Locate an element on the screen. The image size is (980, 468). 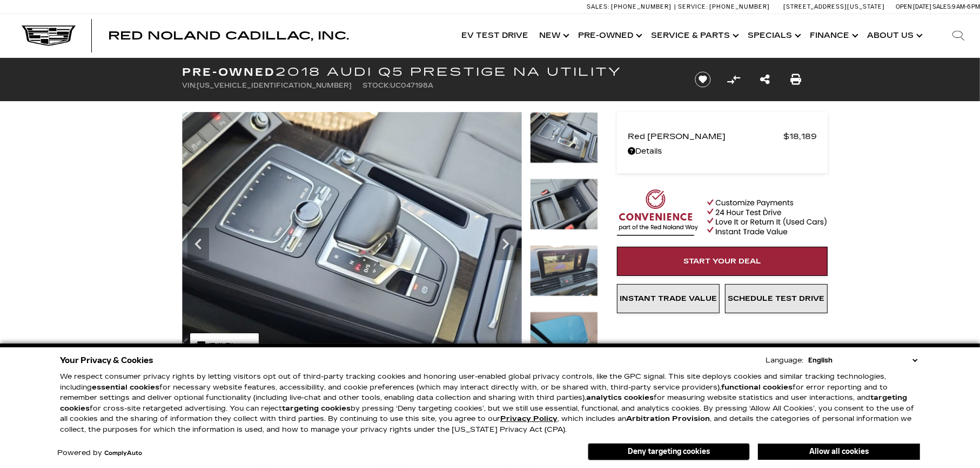
button: Allow all cookies is located at coordinates (839, 451).